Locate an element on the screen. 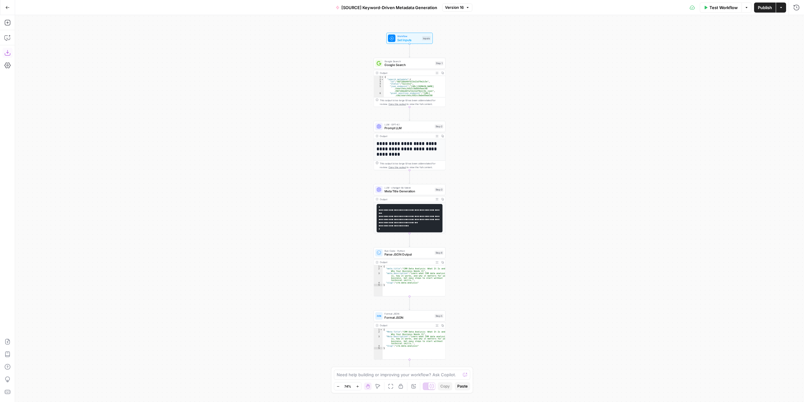 The height and width of the screenshot is (402, 804). span: Workflow is located at coordinates (409, 36).